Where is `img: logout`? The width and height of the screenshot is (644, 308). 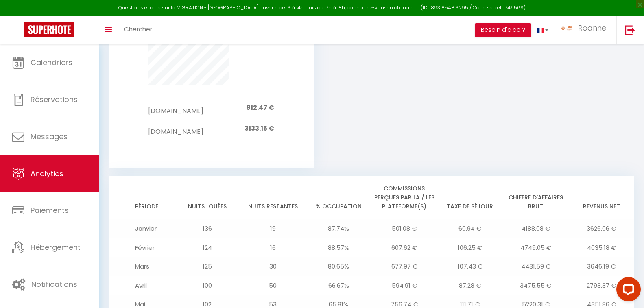 img: logout is located at coordinates (630, 30).